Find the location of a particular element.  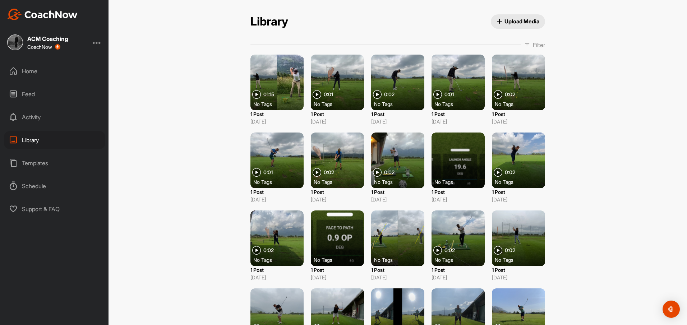

span: 01:15 is located at coordinates (269, 94).